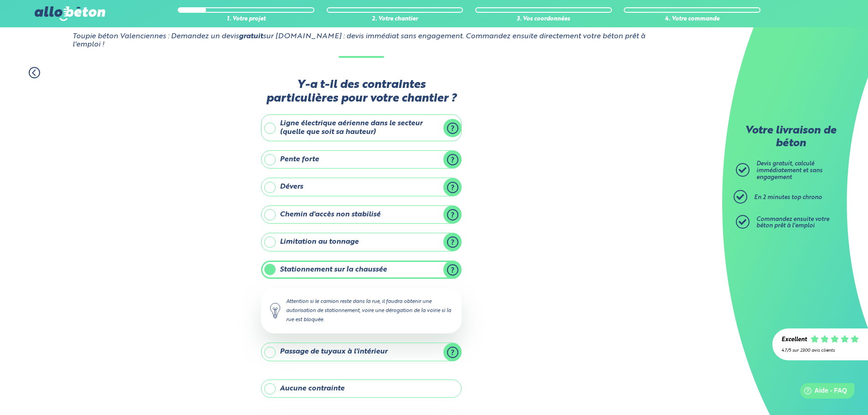 The image size is (868, 415). Describe the element at coordinates (361, 270) in the screenshot. I see `label: Stationnement sur la chaussée` at that location.